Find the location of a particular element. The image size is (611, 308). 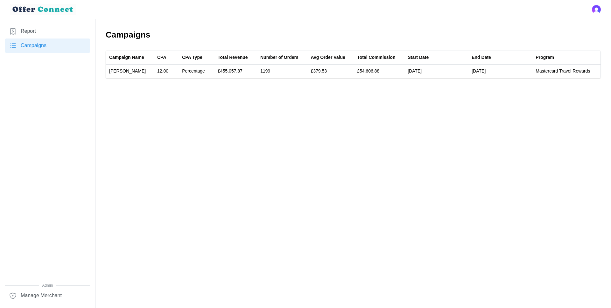

a: Manage Merchant is located at coordinates (47, 295).